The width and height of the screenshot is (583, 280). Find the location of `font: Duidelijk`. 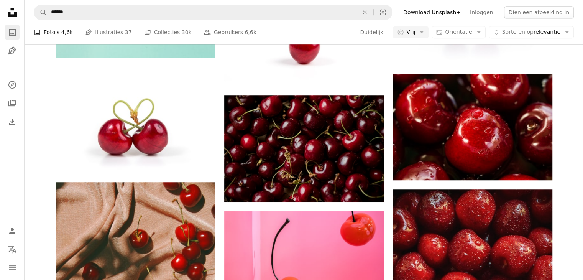

font: Duidelijk is located at coordinates (372, 32).